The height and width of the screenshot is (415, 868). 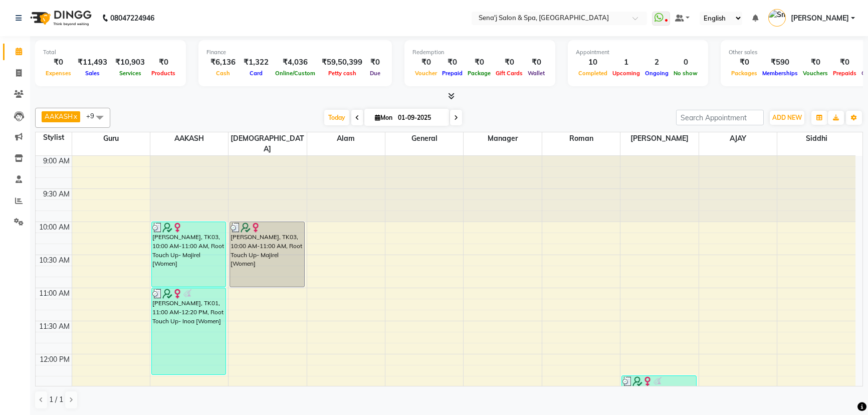 What do you see at coordinates (110, 52) in the screenshot?
I see `div: Total` at bounding box center [110, 52].